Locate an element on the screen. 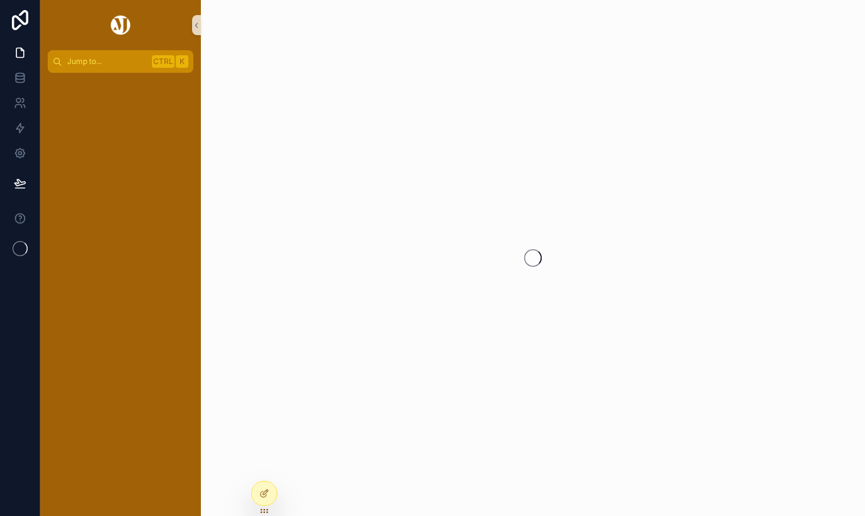 This screenshot has height=516, width=865. span: Jump to... is located at coordinates (107, 62).